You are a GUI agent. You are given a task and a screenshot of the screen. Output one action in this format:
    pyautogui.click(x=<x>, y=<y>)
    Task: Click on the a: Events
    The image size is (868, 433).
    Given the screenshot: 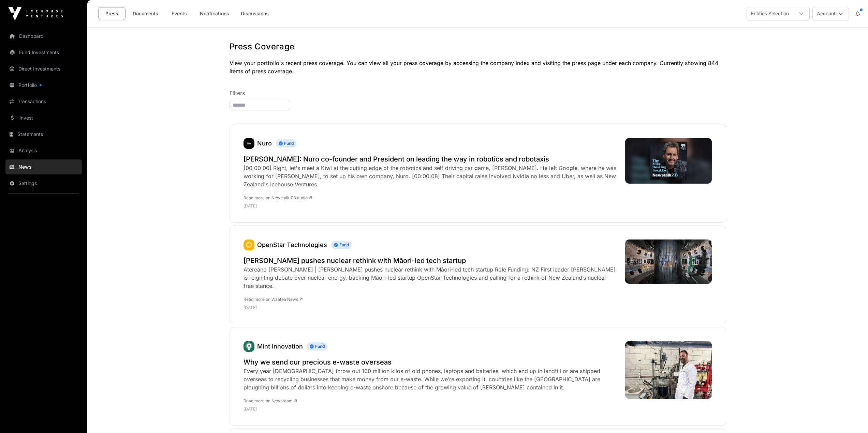 What is the action you would take?
    pyautogui.click(x=179, y=14)
    